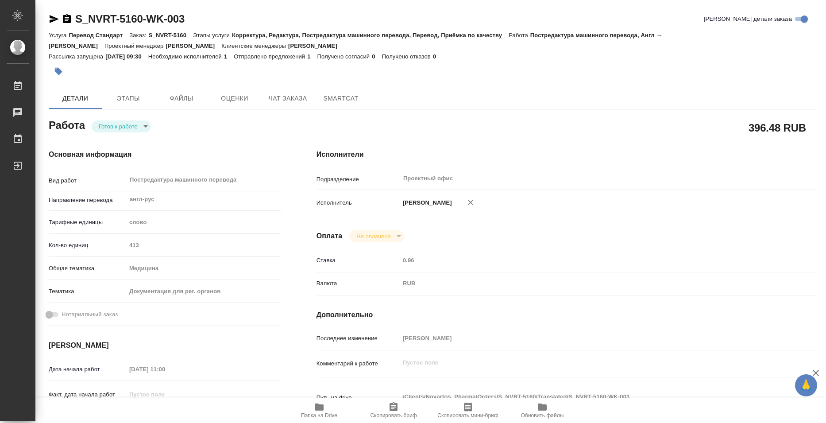 The width and height of the screenshot is (826, 423). Describe the element at coordinates (345, 56) in the screenshot. I see `p: Получено согласий` at that location.